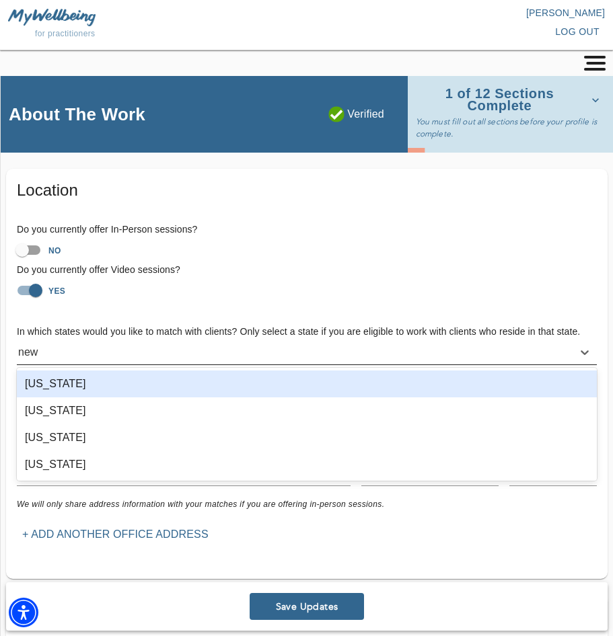 This screenshot has height=636, width=613. I want to click on span: for practitioners, so click(65, 34).